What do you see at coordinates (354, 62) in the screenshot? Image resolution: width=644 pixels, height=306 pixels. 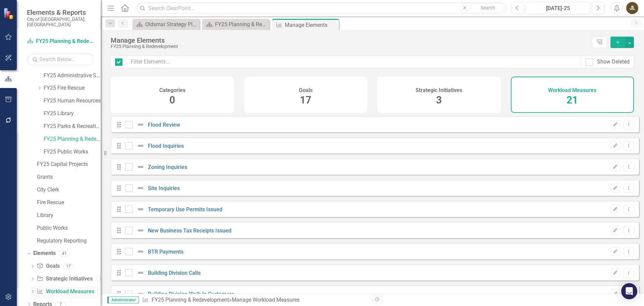 I see `input: Filter Elements...` at bounding box center [354, 62].